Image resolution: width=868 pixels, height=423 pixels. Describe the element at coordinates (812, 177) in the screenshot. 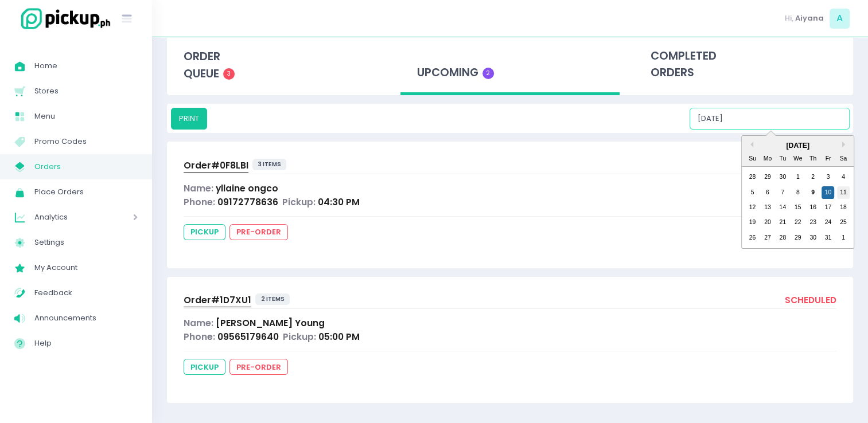

I see `div: day-2` at that location.